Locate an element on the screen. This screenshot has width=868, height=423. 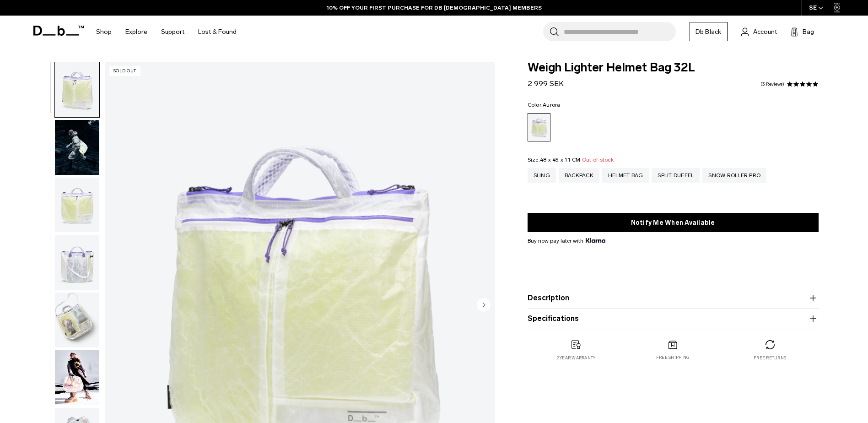
a: Db Black is located at coordinates (708, 32).